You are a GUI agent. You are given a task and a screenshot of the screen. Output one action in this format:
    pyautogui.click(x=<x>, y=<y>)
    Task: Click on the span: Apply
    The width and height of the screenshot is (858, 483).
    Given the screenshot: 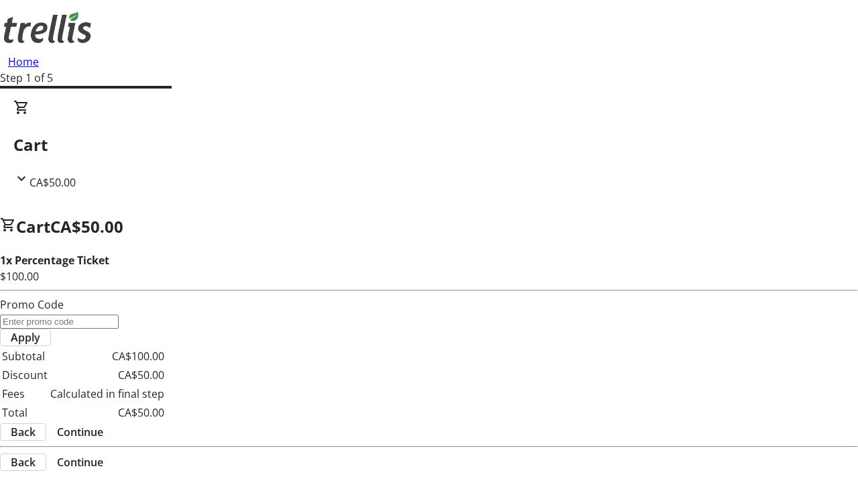 What is the action you would take?
    pyautogui.click(x=25, y=337)
    